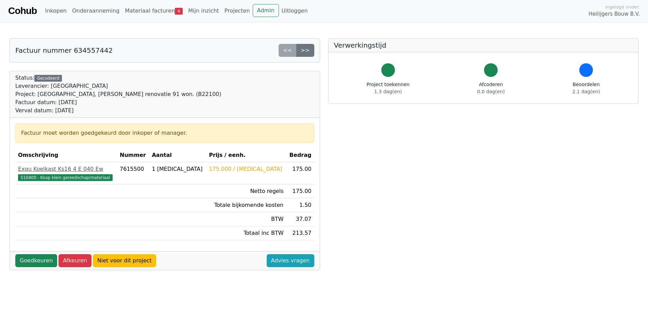 The height and width of the screenshot is (310, 648). Describe the element at coordinates (65, 178) in the screenshot. I see `span: 510400 - Koop klein gereedschap/materiaal` at that location.